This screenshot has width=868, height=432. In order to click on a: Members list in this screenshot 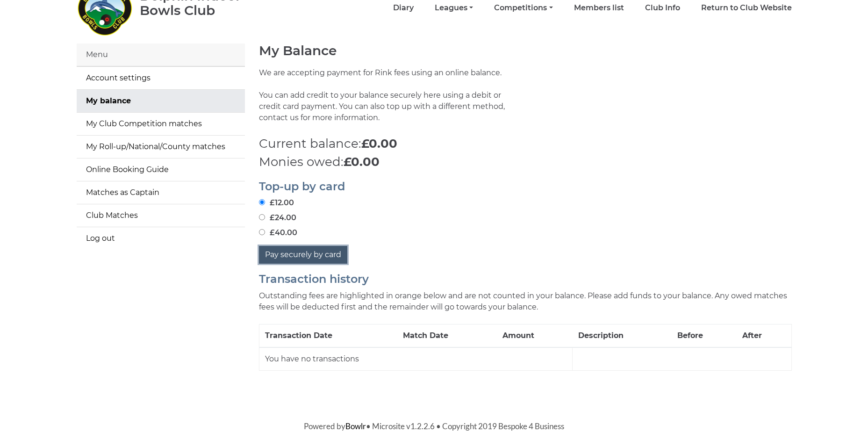, I will do `click(598, 8)`.